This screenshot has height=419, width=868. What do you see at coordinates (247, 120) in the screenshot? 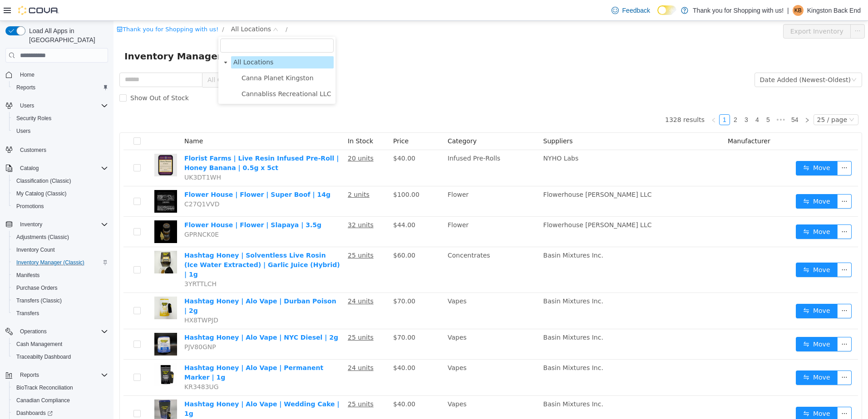
I see `span: In Stock` at bounding box center [247, 120].